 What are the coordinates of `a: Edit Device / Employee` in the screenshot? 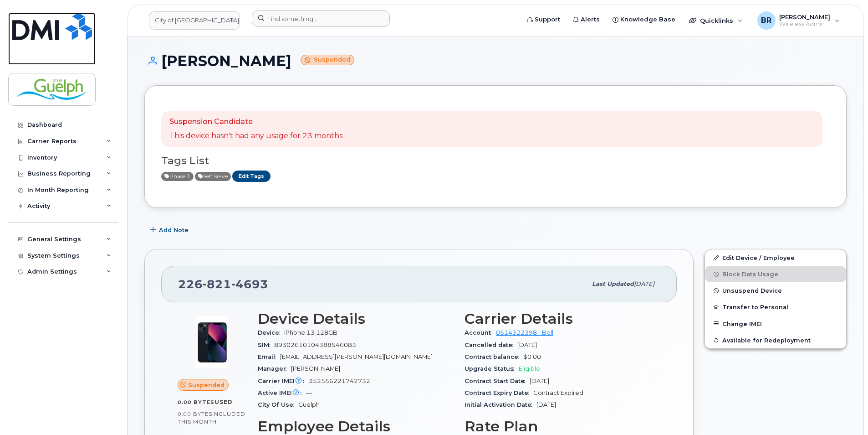 It's located at (775, 257).